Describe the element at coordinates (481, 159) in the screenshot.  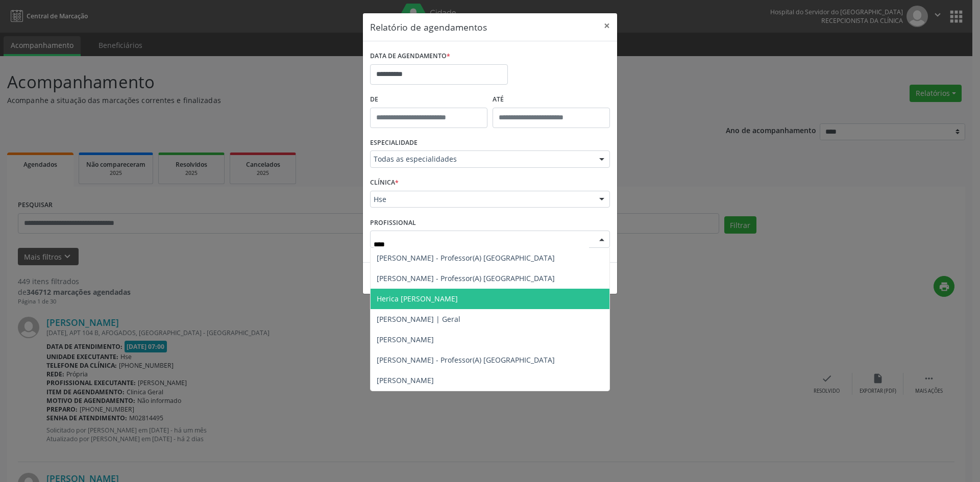
I see `span: Todas as especialidades` at that location.